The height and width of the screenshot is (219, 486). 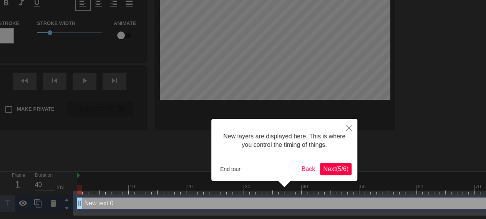 What do you see at coordinates (349, 127) in the screenshot?
I see `button: Close` at bounding box center [349, 127].